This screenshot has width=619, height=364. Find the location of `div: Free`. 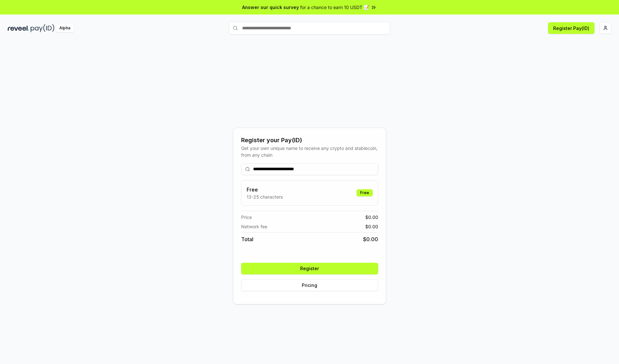

div: Free is located at coordinates (365, 193).